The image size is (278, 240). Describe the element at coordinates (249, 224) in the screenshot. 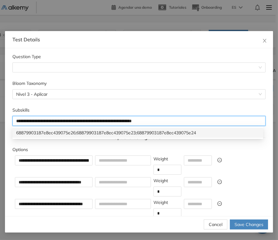

I see `span: Save Changes` at that location.